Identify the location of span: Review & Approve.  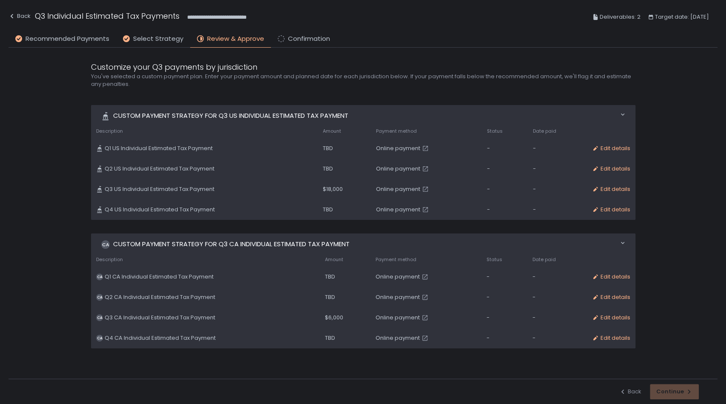
(236, 39).